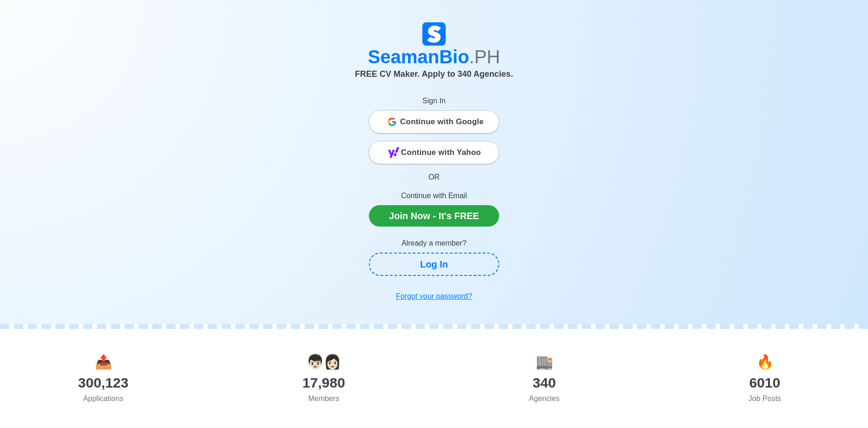  I want to click on div: Members, so click(324, 399).